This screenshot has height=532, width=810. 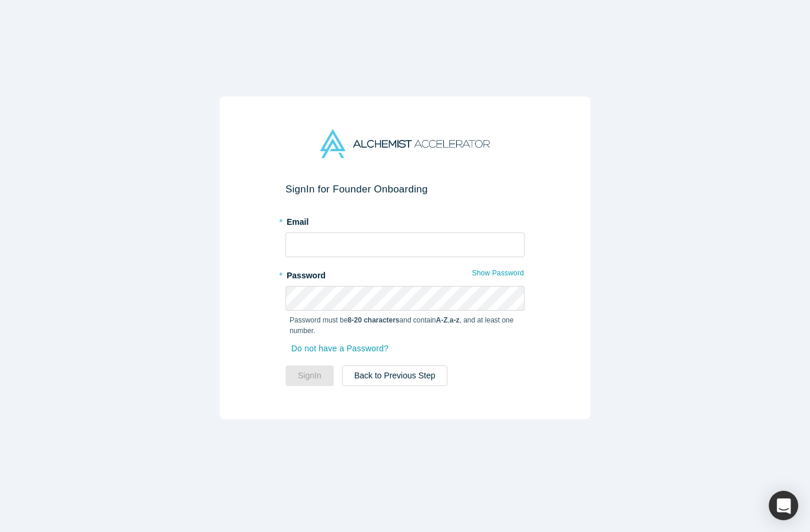 I want to click on label: Email, so click(x=405, y=220).